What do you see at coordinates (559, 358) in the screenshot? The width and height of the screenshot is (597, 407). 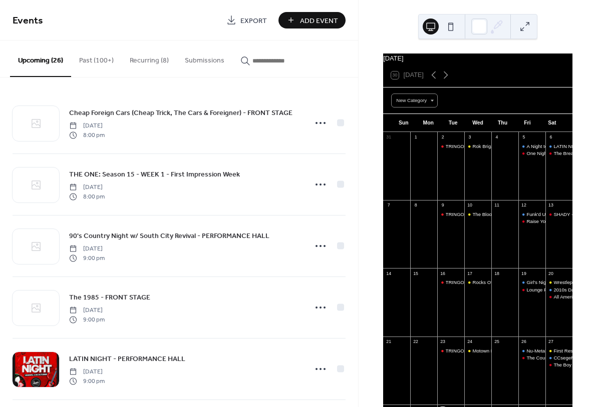 I see `div: CCsegeR (CCR and Bob Seger Tribute) - PERFORMANCE HALL` at bounding box center [559, 358].